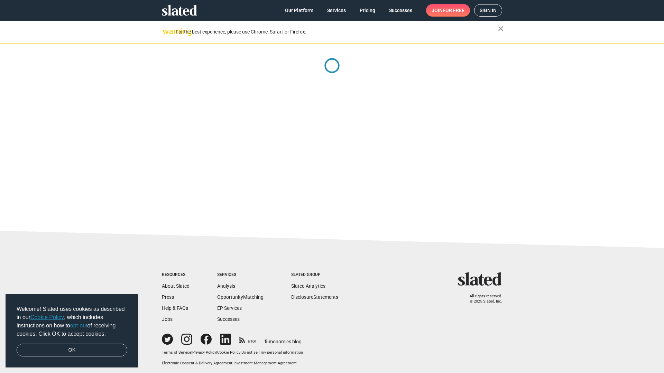 The width and height of the screenshot is (664, 373). What do you see at coordinates (265, 363) in the screenshot?
I see `a: Investment Management Agreement` at bounding box center [265, 363].